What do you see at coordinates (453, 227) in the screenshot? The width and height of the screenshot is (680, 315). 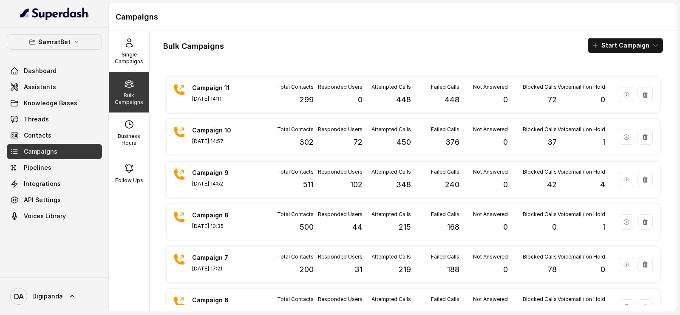 I see `p: 168` at bounding box center [453, 227].